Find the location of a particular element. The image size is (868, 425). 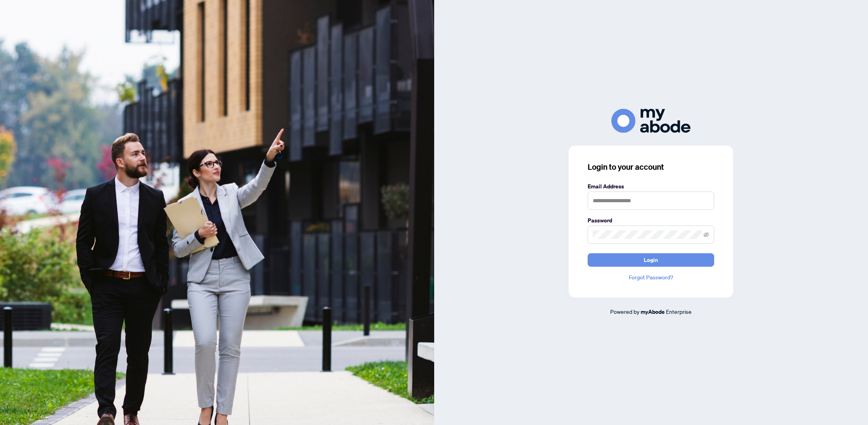

span: Enterprise is located at coordinates (679, 312).